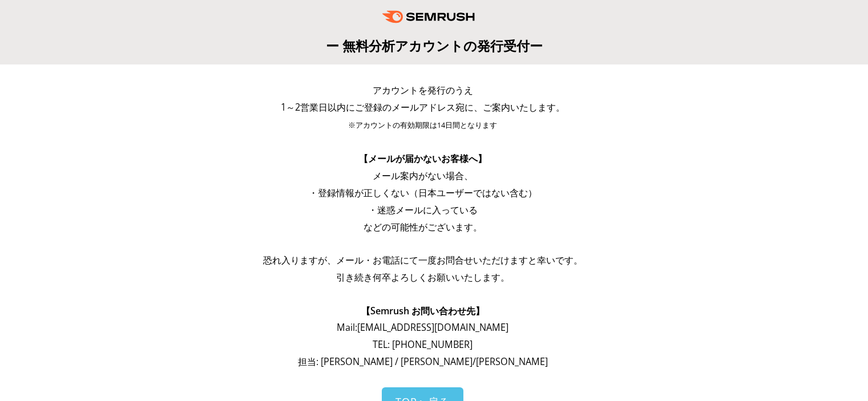 This screenshot has height=401, width=868. Describe the element at coordinates (423, 193) in the screenshot. I see `span: ・登録情報が正しくない（日本ユーザーではない含む）` at that location.